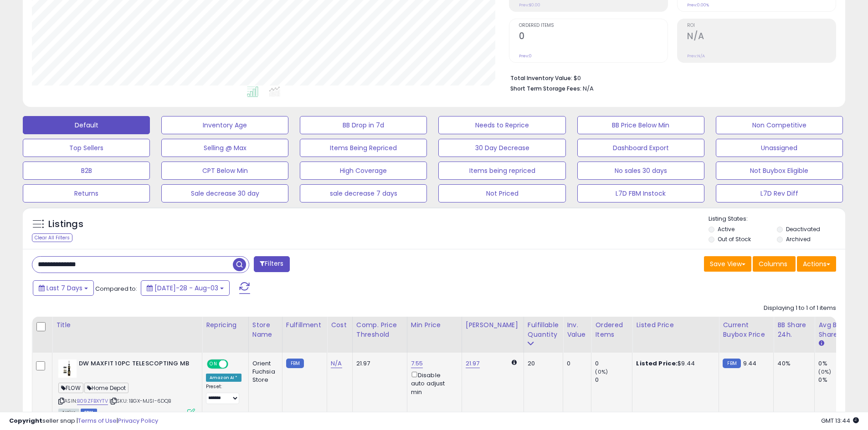 The image size is (868, 430). What do you see at coordinates (472, 364) in the screenshot?
I see `a: 21.97` at bounding box center [472, 364].